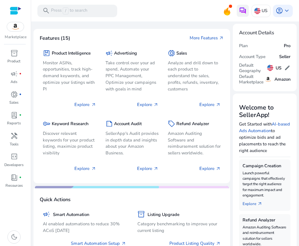  Describe the element at coordinates (244, 46) in the screenshot. I see `h5: Plan` at that location.